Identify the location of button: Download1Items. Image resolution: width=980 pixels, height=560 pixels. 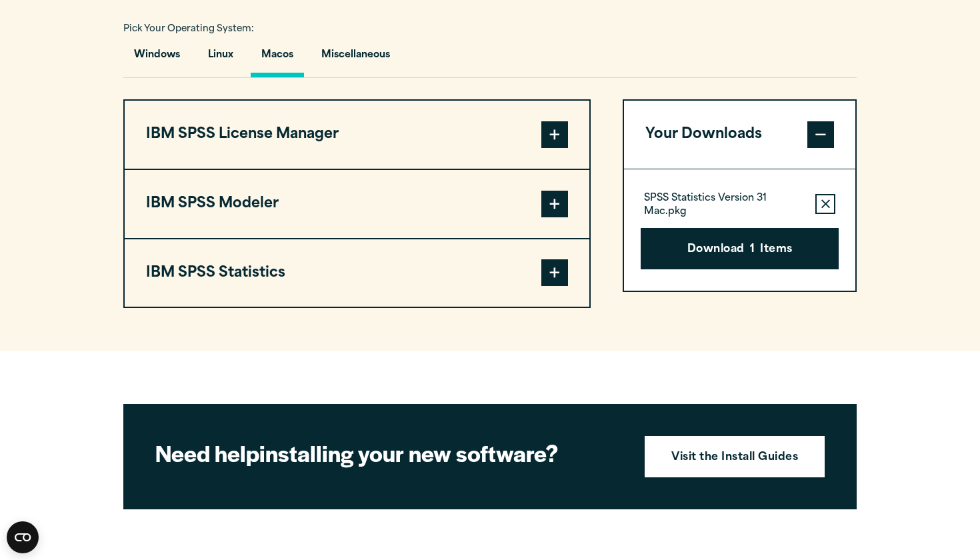
(739, 248).